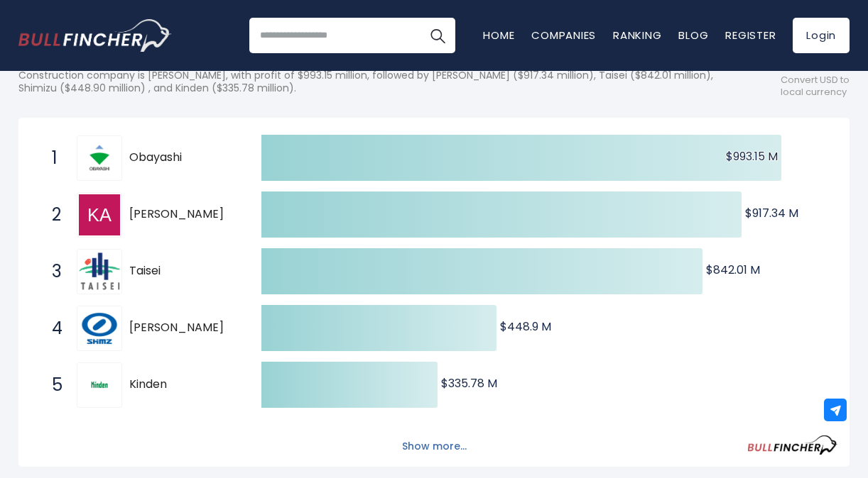 The height and width of the screenshot is (478, 868). Describe the element at coordinates (771, 213) in the screenshot. I see `text: $917.34 M` at that location.